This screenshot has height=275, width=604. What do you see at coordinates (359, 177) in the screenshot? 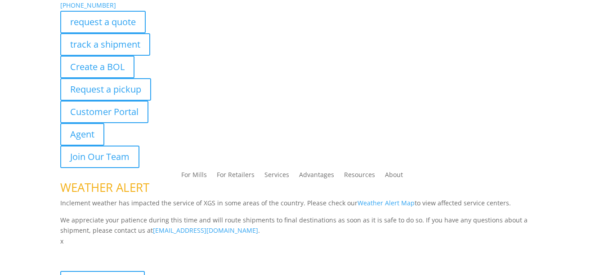
I see `a: Resources` at bounding box center [359, 177].